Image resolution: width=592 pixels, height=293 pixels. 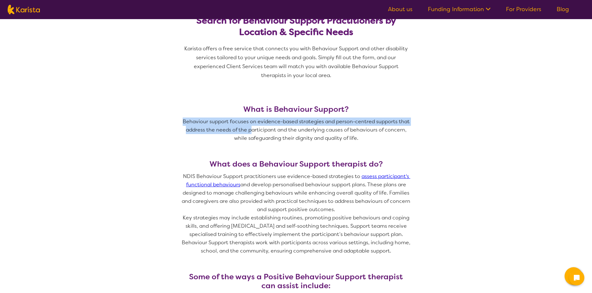 What do you see at coordinates (296, 26) in the screenshot?
I see `h2: Search for Behaviour Support Practitioners by Location & Specific Needs` at bounding box center [296, 26].